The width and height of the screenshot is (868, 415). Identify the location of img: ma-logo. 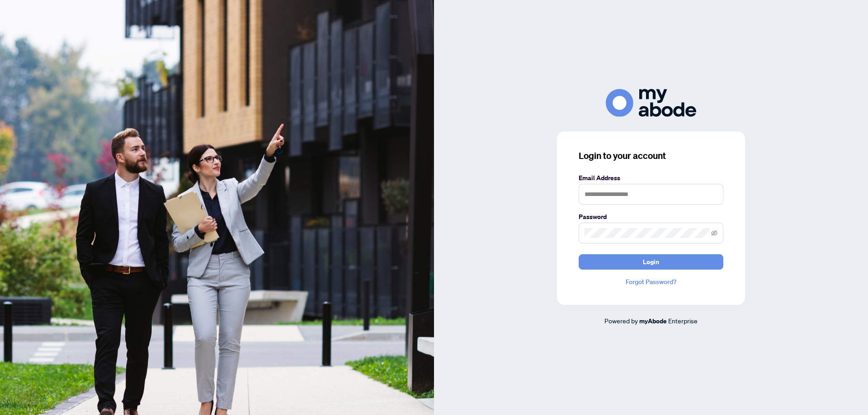
(651, 102).